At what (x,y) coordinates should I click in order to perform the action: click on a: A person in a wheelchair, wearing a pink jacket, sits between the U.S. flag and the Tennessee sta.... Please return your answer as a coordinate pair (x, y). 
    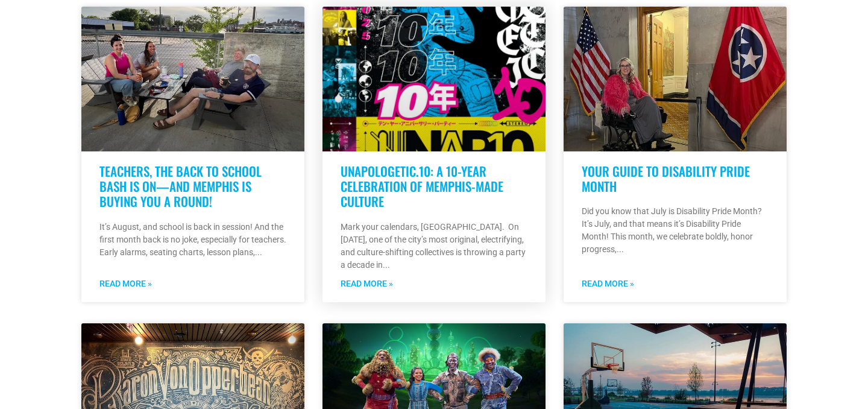
    Looking at the image, I should click on (675, 79).